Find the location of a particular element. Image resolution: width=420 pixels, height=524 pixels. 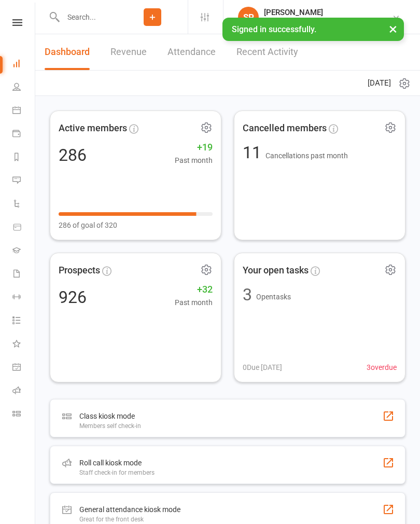

span: Signed in successfully. is located at coordinates (274, 29).